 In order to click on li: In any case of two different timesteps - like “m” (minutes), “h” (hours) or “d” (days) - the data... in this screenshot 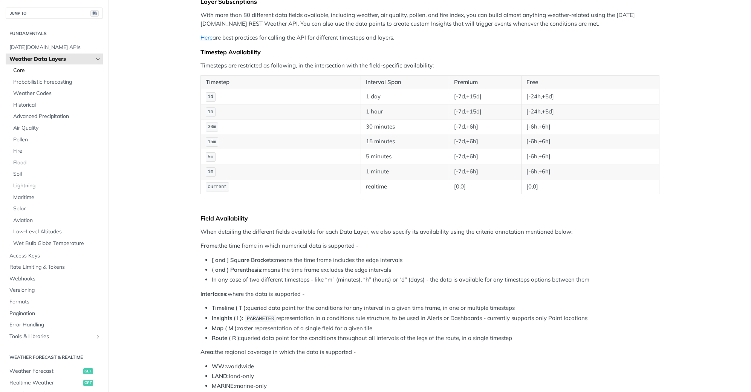, I will do `click(436, 280)`.